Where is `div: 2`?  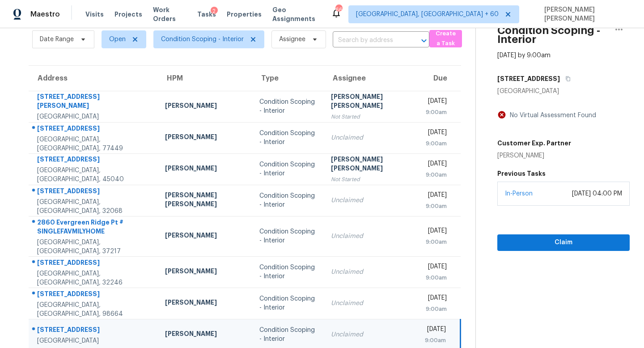
div: 2 is located at coordinates (214, 11).